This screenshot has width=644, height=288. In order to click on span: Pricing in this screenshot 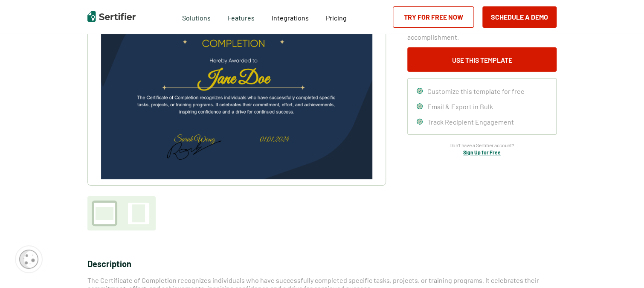, I will do `click(336, 17)`.